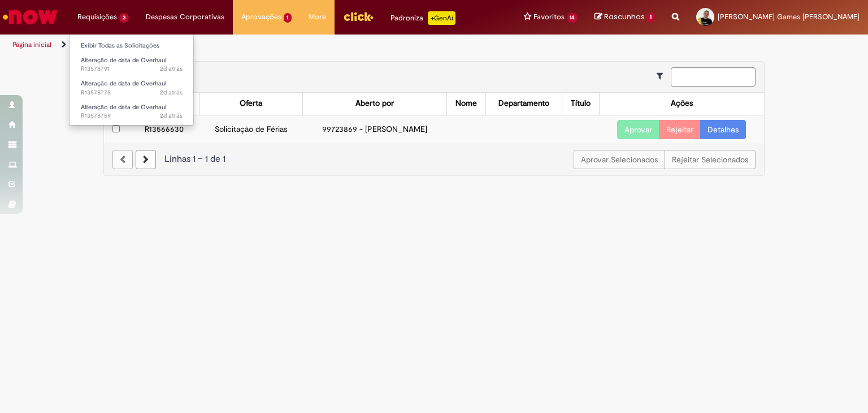 The height and width of the screenshot is (413, 868). Describe the element at coordinates (663, 76) in the screenshot. I see `i: Mostrar filtros para: Suas Solicitações` at that location.